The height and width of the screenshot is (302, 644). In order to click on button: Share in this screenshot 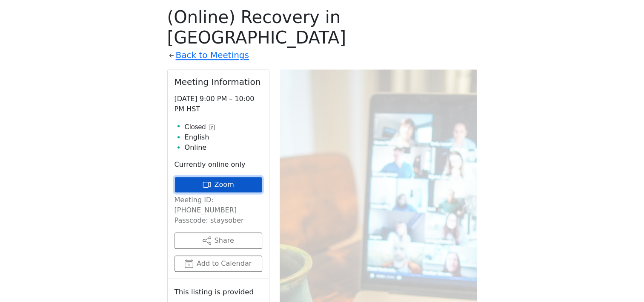, I will do `click(218, 240)`.